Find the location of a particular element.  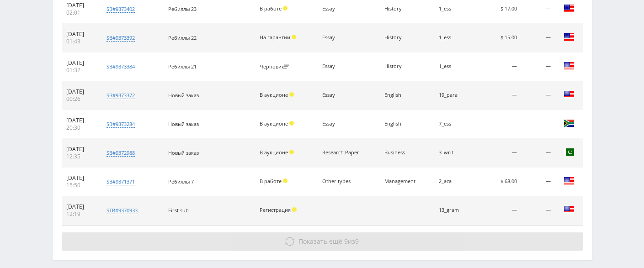

td: $ 68.00 is located at coordinates (498, 182).